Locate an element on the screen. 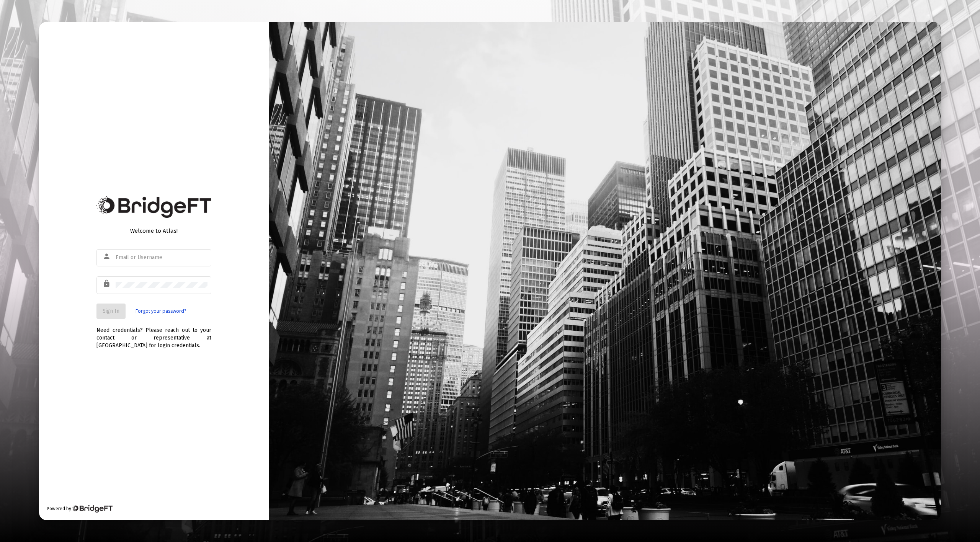 The image size is (980, 542). mat-icon: lock is located at coordinates (107, 284).